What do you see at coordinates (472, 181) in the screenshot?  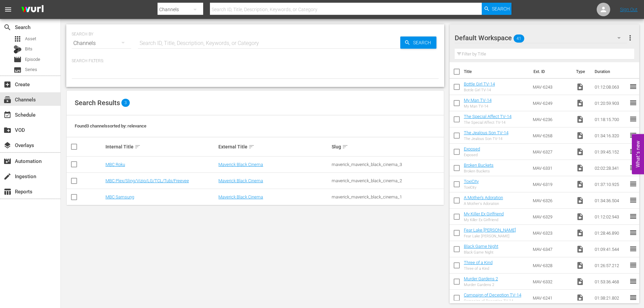 I see `a: ToxiCity` at bounding box center [472, 181].